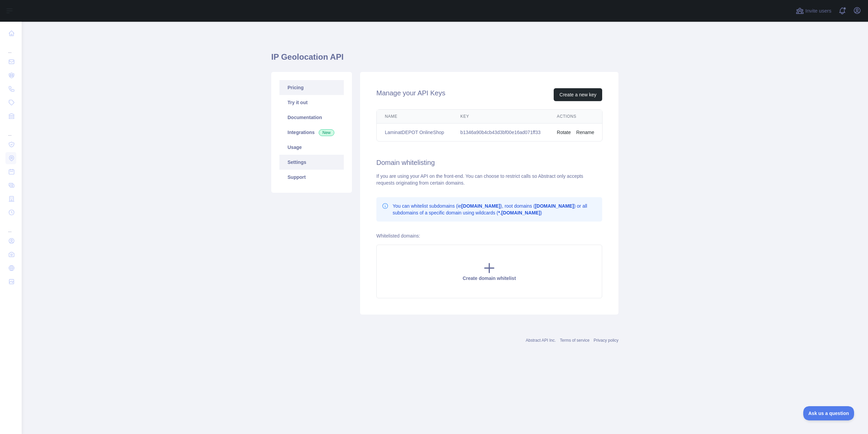  I want to click on button: Rotate, so click(564, 132).